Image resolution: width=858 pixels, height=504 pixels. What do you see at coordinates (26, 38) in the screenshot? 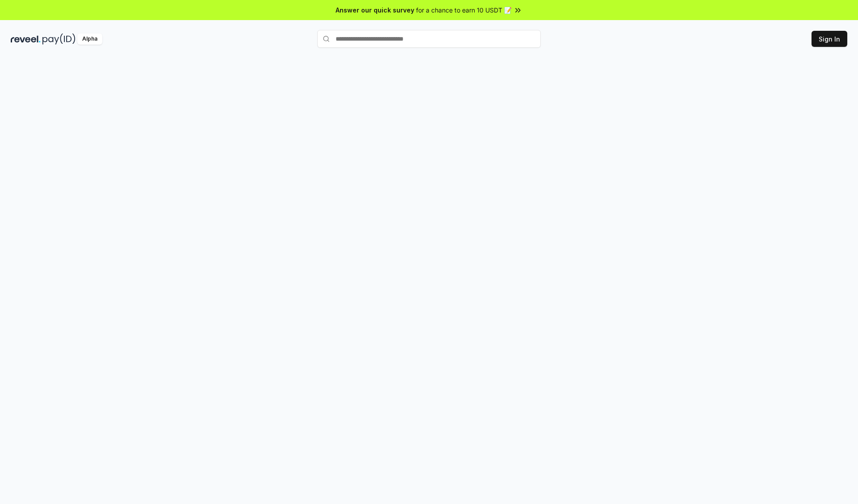
I see `img: reveel_dark` at bounding box center [26, 38].